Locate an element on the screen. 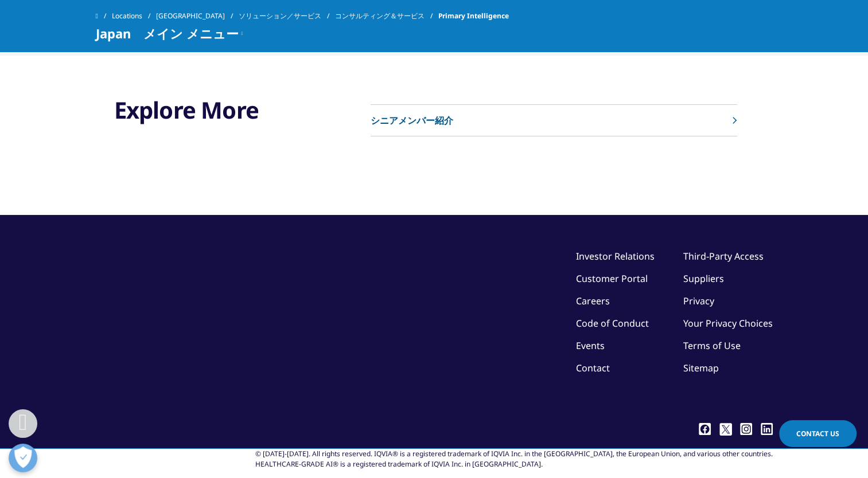  a: Your Privacy Choices is located at coordinates (728, 324).